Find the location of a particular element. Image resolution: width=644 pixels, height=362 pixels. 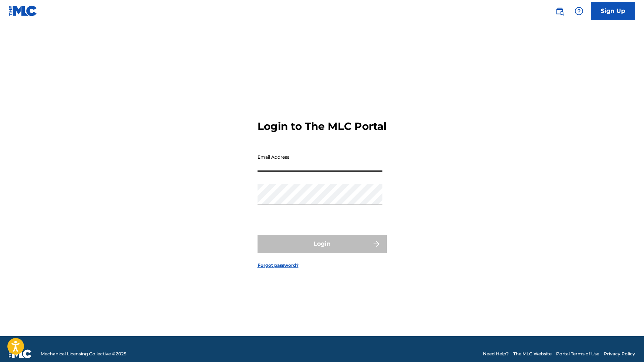

img: search is located at coordinates (560, 11).